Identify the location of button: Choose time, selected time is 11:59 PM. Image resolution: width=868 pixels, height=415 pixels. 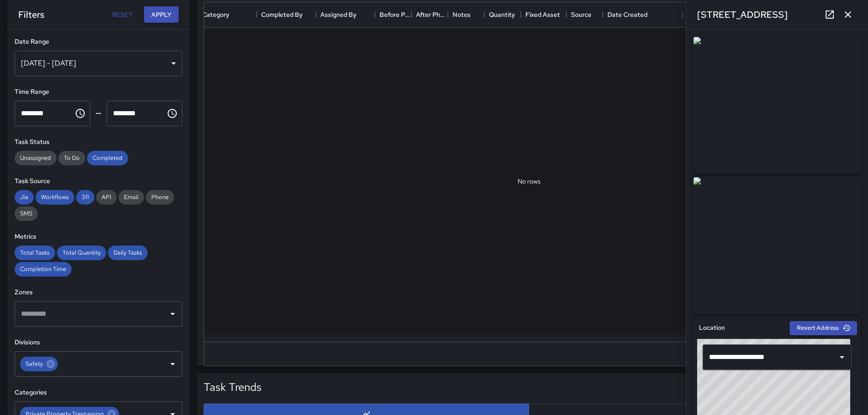
(172, 113).